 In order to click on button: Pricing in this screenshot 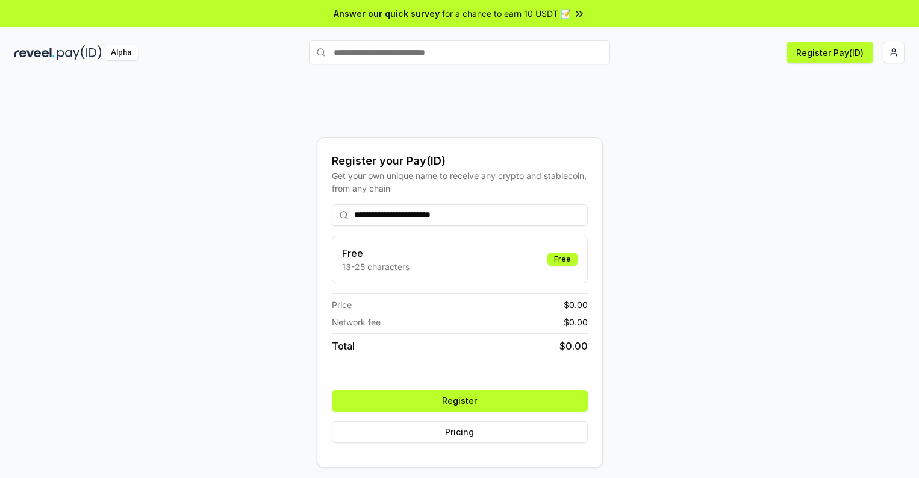, I will do `click(460, 432)`.